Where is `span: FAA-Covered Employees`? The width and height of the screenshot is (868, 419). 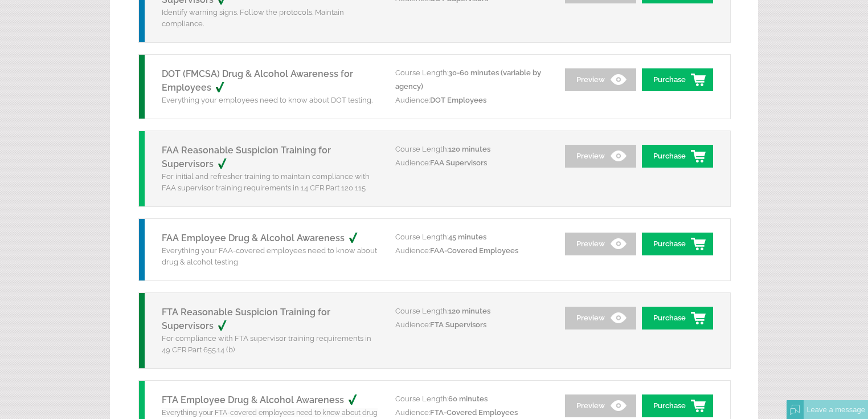
span: FAA-Covered Employees is located at coordinates (474, 250).